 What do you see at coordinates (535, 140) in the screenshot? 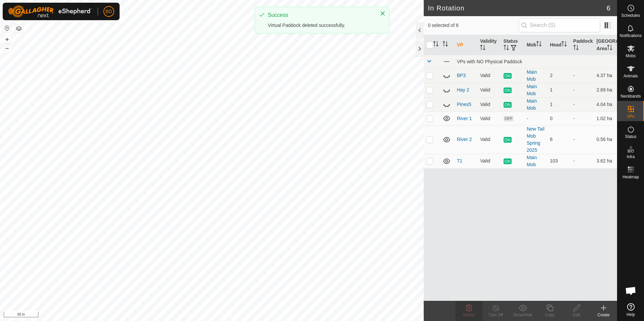
I see `div: New Tail Mob Spring 2025` at bounding box center [535, 140].